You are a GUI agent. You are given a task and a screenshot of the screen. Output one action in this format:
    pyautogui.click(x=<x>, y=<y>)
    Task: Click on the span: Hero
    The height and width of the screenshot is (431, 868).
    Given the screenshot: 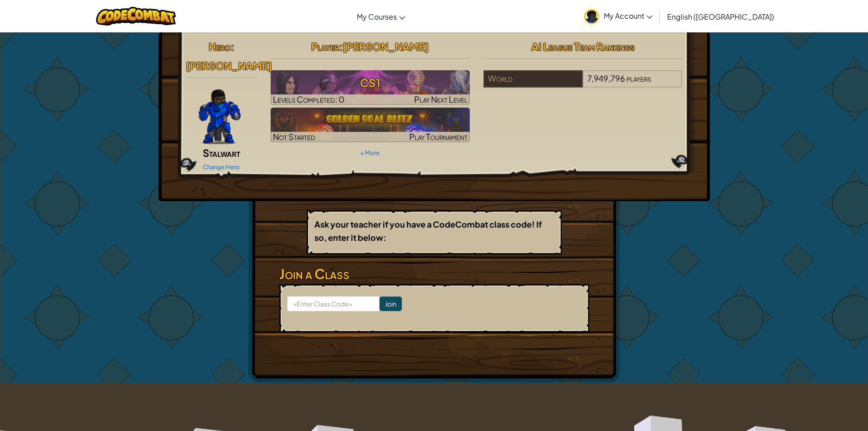 What is the action you would take?
    pyautogui.click(x=220, y=47)
    